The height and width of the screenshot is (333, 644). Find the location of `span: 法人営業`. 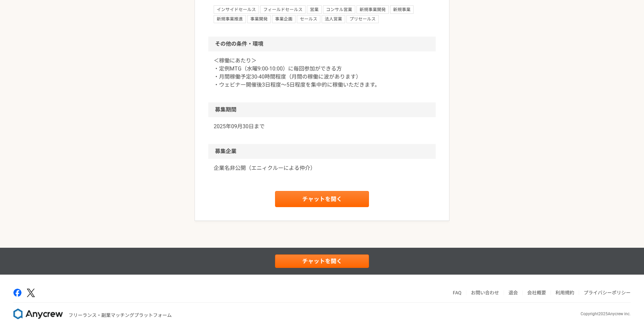

span: 法人営業 is located at coordinates (334, 19).